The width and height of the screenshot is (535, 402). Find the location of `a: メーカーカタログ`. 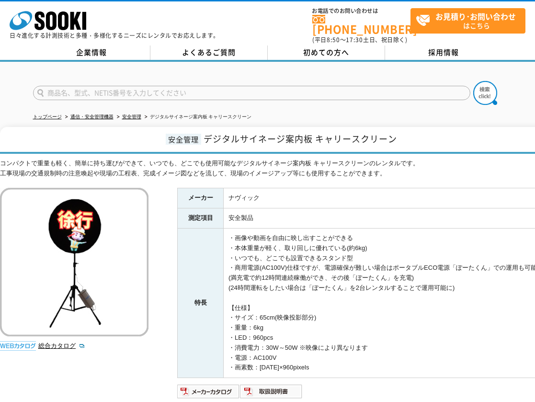

a: メーカーカタログ is located at coordinates (208, 393).